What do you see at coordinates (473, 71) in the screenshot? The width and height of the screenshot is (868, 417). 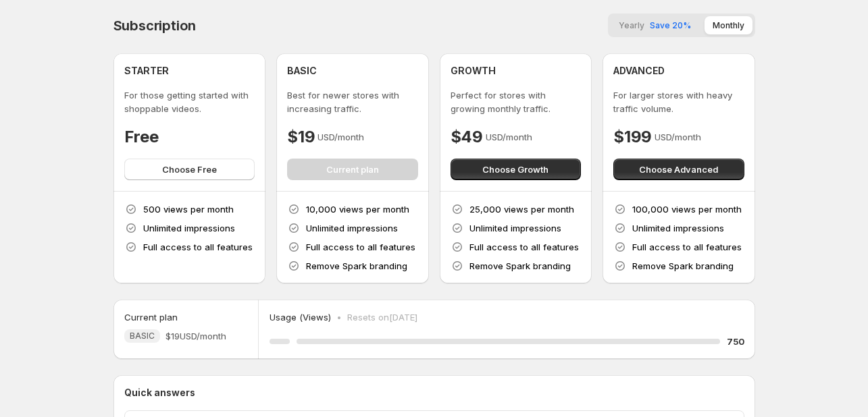 I see `h4: GROWTH` at bounding box center [473, 71].